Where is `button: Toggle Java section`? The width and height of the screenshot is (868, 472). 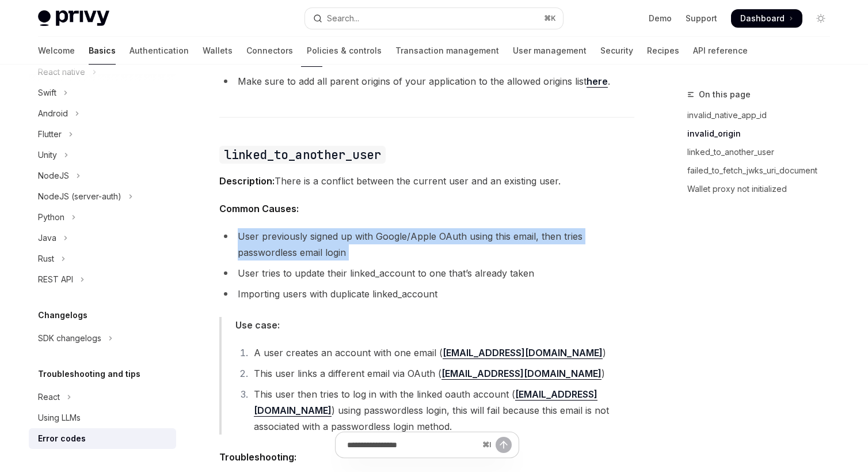
button: Toggle Java section is located at coordinates (102, 238).